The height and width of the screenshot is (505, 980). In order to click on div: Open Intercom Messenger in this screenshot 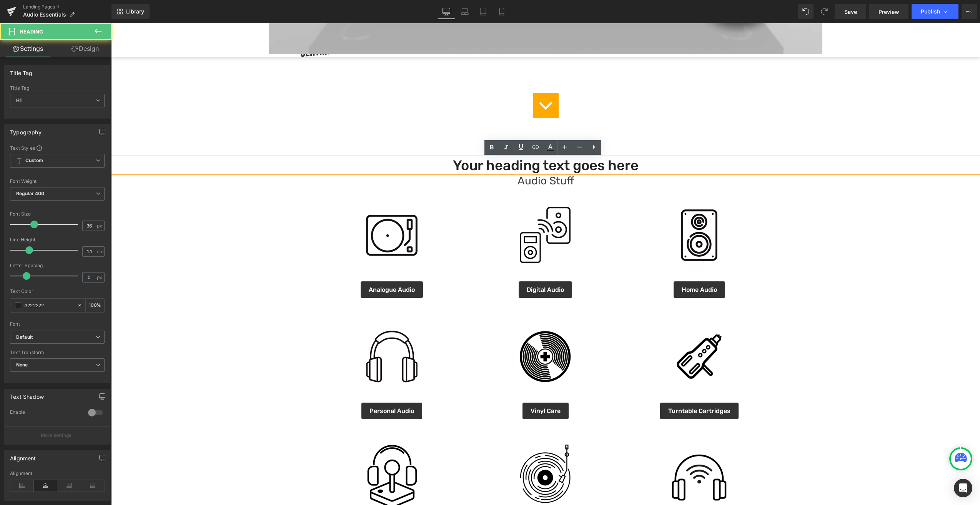, I will do `click(963, 488)`.